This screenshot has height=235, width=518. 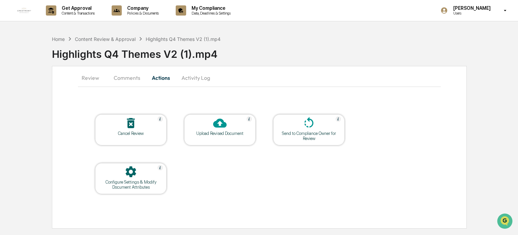 What do you see at coordinates (471, 13) in the screenshot?
I see `p: Users` at bounding box center [471, 13].